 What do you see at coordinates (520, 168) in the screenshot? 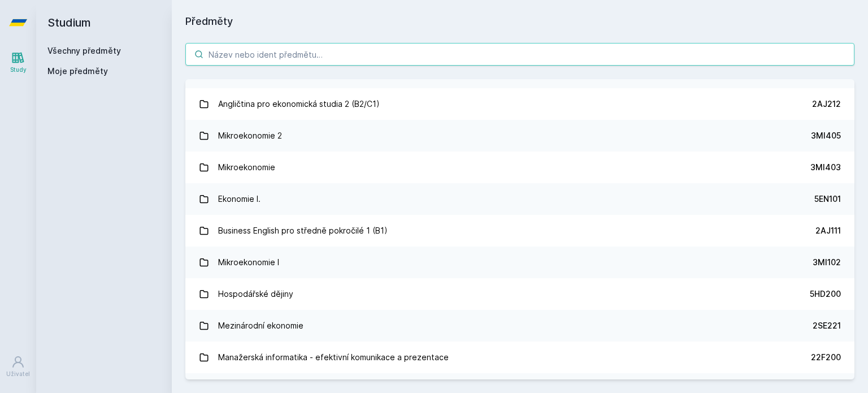
I see `a: Mikroekonomie 3MI403` at bounding box center [520, 168].